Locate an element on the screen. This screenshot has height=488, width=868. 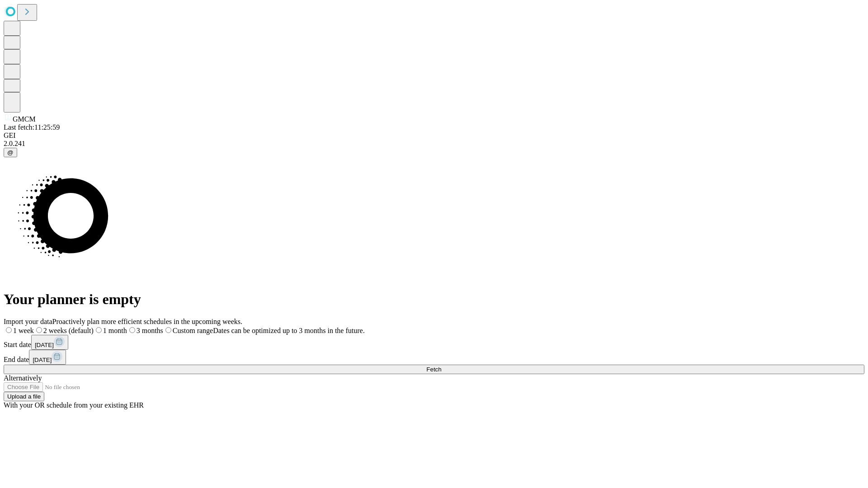
input: 2 weeks (default) is located at coordinates (39, 330).